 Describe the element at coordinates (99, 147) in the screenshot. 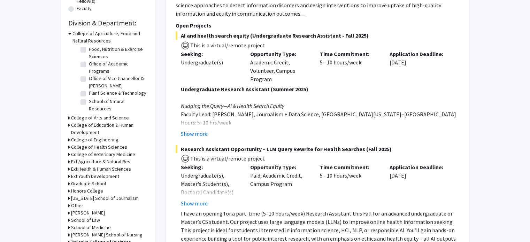

I see `h3: College of Health Sciences` at that location.